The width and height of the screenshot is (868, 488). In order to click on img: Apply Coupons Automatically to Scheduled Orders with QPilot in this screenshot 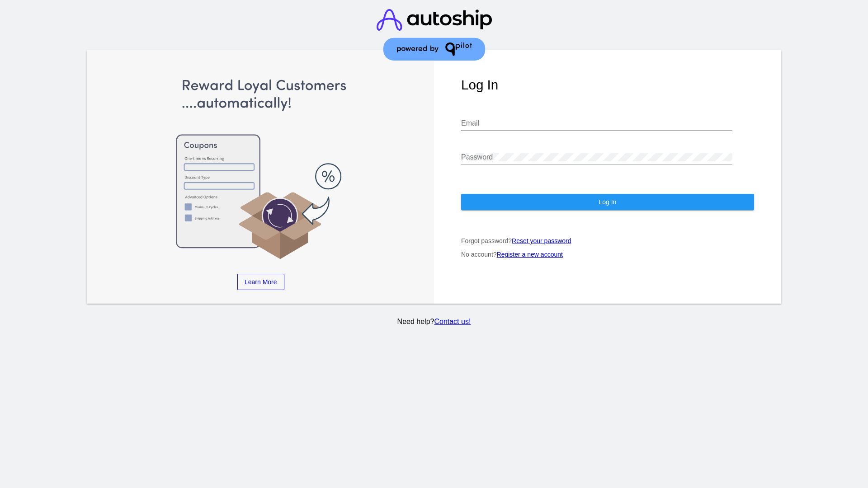, I will do `click(260, 169)`.